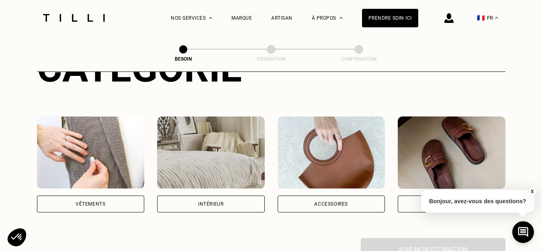 This screenshot has width=542, height=251. I want to click on img: icône connexion, so click(449, 18).